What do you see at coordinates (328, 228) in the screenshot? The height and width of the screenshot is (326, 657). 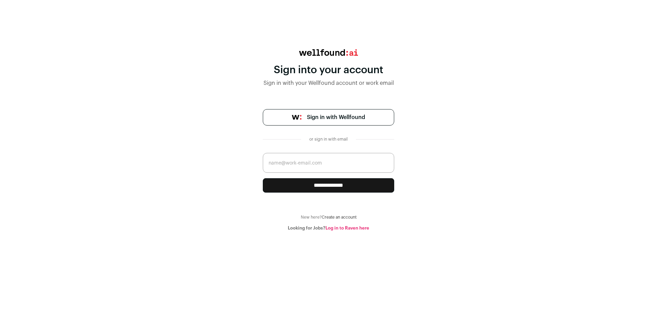 I see `div: Looking for Jobs?` at bounding box center [328, 228].